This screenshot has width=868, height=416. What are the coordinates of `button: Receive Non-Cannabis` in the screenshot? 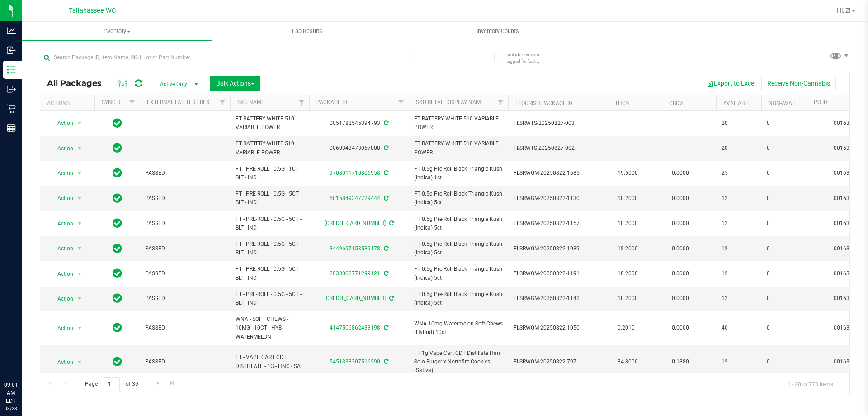 It's located at (798, 83).